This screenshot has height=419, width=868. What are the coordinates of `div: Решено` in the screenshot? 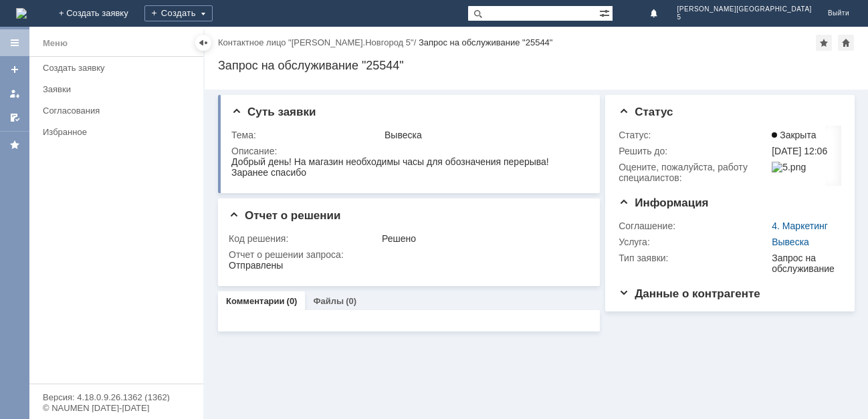 It's located at (482, 239).